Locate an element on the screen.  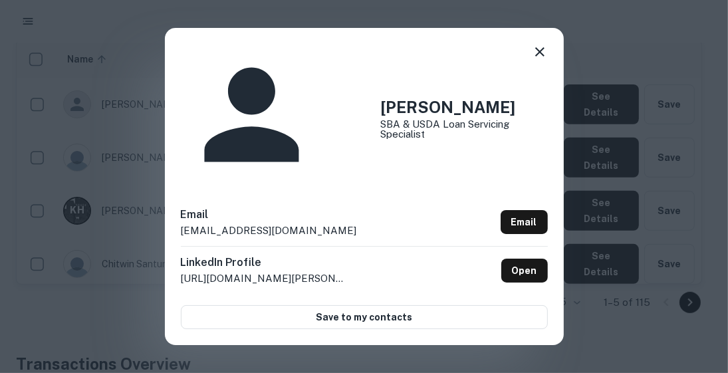
h6: LinkedIn Profile is located at coordinates (264, 263).